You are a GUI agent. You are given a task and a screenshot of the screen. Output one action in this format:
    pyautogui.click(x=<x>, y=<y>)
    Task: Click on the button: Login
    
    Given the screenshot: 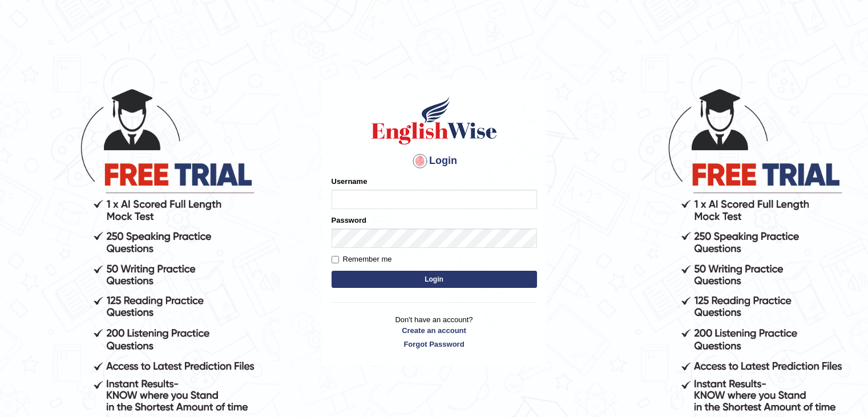 What is the action you would take?
    pyautogui.click(x=434, y=279)
    